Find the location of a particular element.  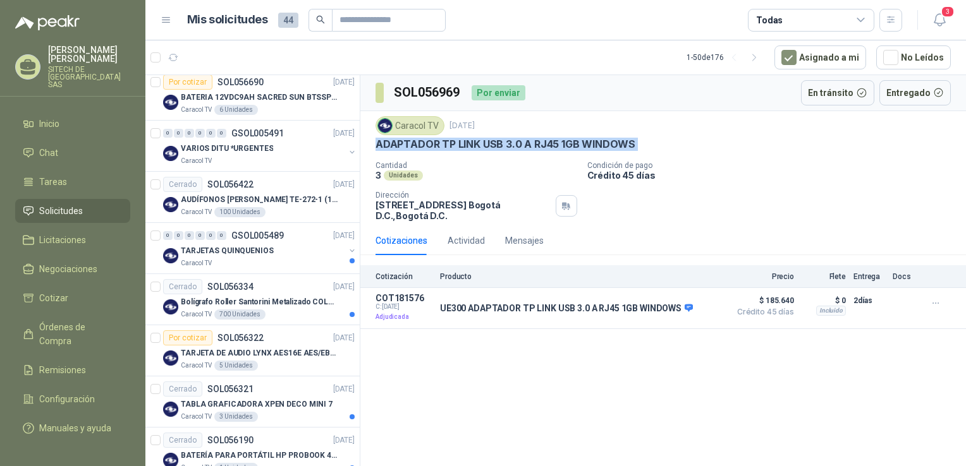

h1: Mis solicitudes is located at coordinates (227, 20).